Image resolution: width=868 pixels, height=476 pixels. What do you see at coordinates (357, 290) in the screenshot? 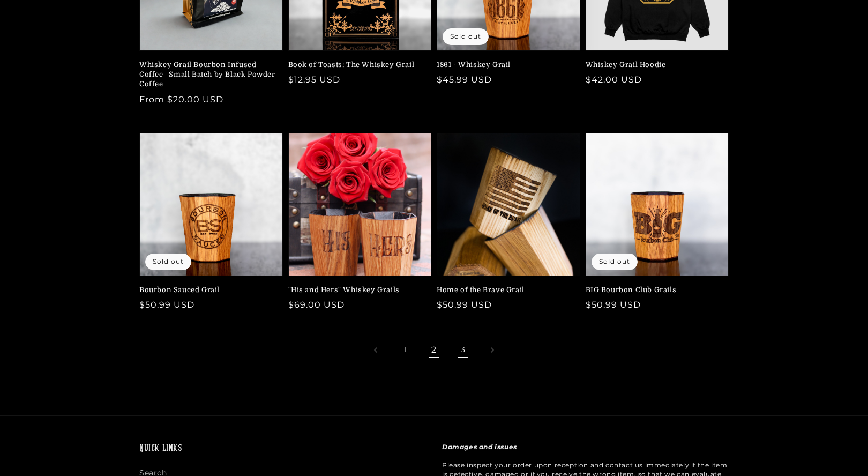
I see `a: "His and Hers" Whiskey Grails` at bounding box center [357, 290].